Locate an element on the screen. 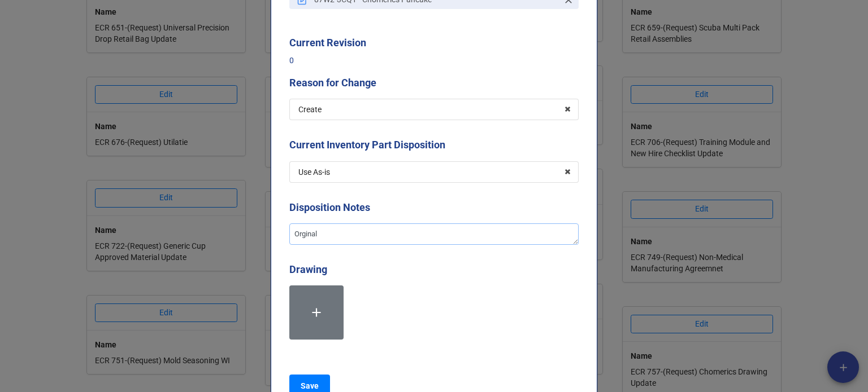 This screenshot has height=392, width=868. label: Current Inventory Part Disposition is located at coordinates (367, 145).